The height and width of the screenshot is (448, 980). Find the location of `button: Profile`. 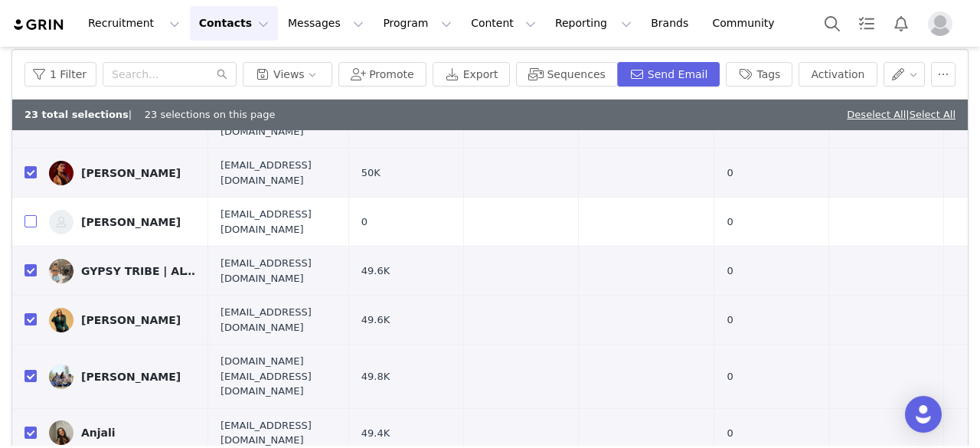

button: Profile is located at coordinates (943, 24).